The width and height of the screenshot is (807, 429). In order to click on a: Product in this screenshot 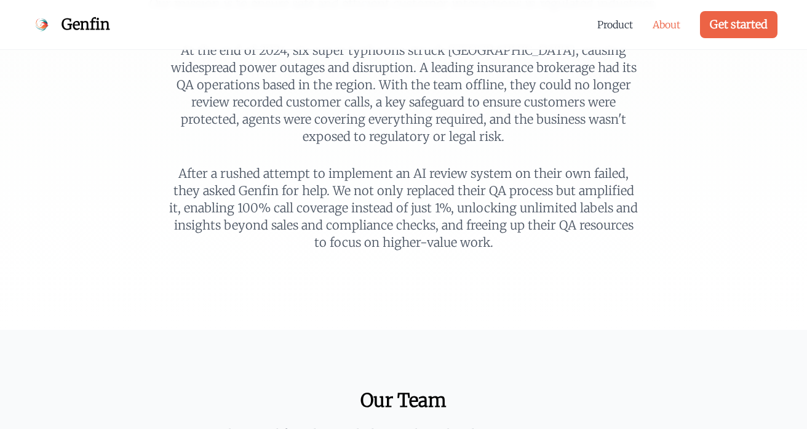, I will do `click(615, 25)`.